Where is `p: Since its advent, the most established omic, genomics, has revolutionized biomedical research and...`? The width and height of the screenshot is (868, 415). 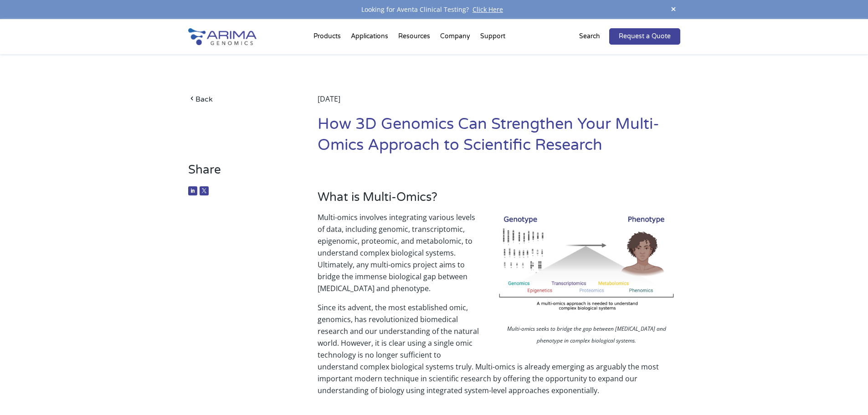
p: Since its advent, the most established omic, genomics, has revolutionized biomedical research and... is located at coordinates (499, 349).